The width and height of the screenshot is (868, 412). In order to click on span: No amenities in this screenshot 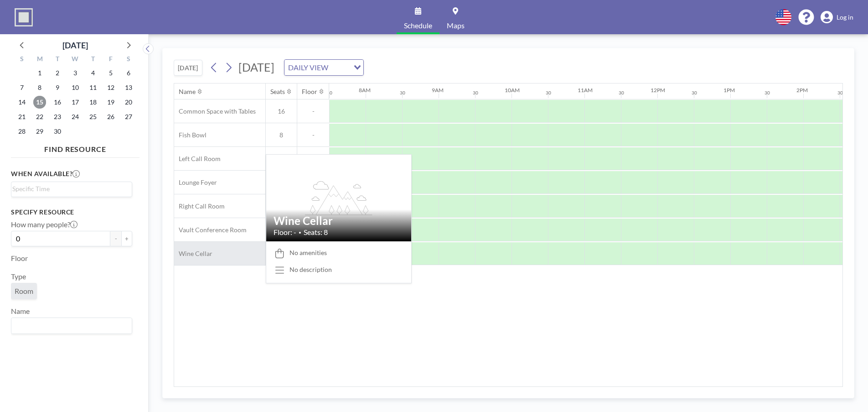, I will do `click(308, 253)`.